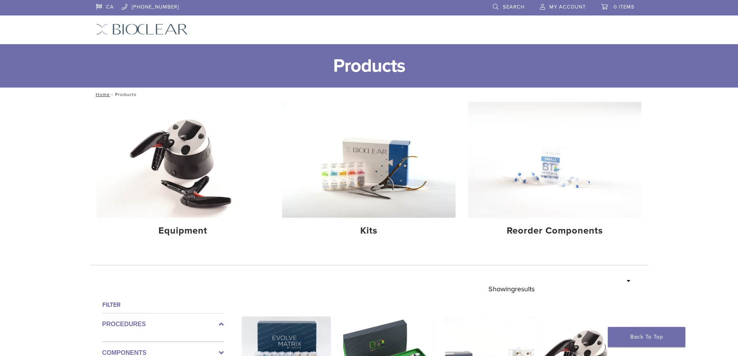 The width and height of the screenshot is (738, 356). Describe the element at coordinates (102, 95) in the screenshot. I see `a: Home` at that location.